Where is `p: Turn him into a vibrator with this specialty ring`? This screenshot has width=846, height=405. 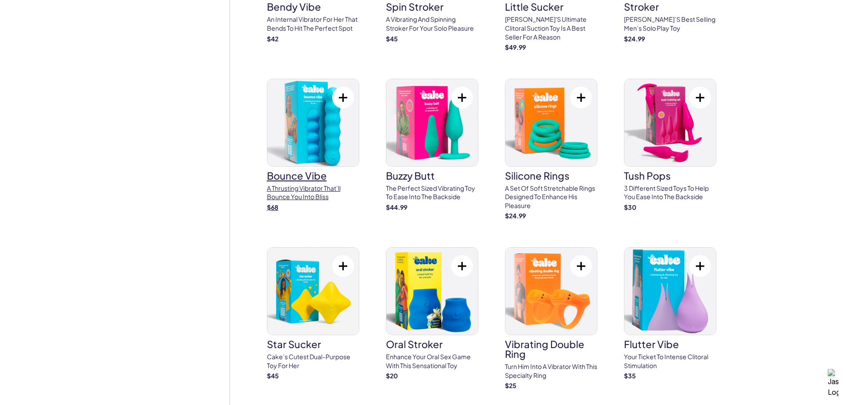
p: Turn him into a vibrator with this specialty ring is located at coordinates (551, 370).